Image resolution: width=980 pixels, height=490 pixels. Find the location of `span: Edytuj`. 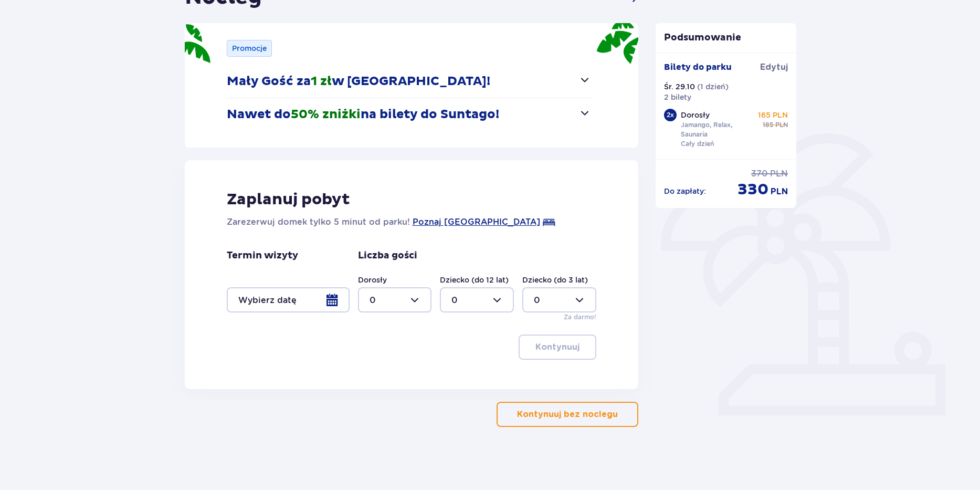

span: Edytuj is located at coordinates (773, 67).